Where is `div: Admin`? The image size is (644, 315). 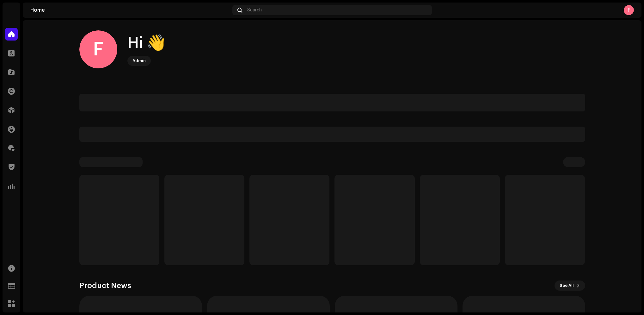
div: Admin is located at coordinates (139, 61).